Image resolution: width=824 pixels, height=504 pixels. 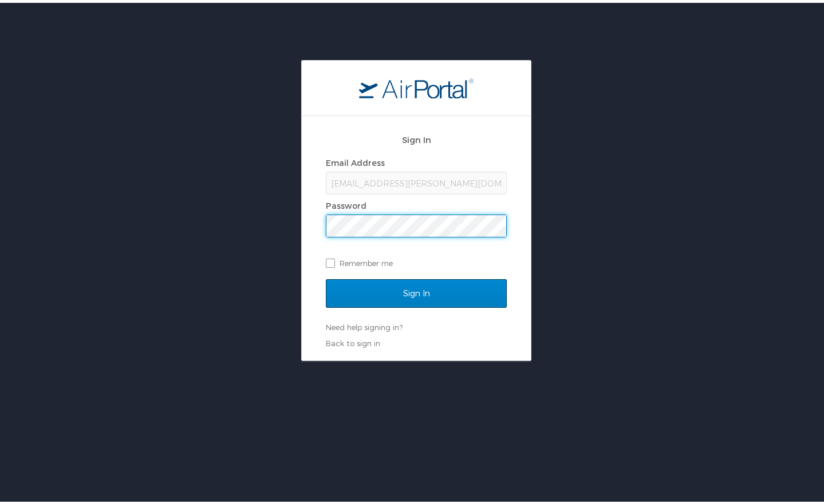 I want to click on a: Back to sign in, so click(x=353, y=340).